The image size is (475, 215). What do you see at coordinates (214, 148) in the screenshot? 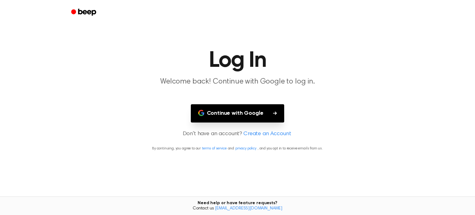
I see `a: terms of service` at bounding box center [214, 148].